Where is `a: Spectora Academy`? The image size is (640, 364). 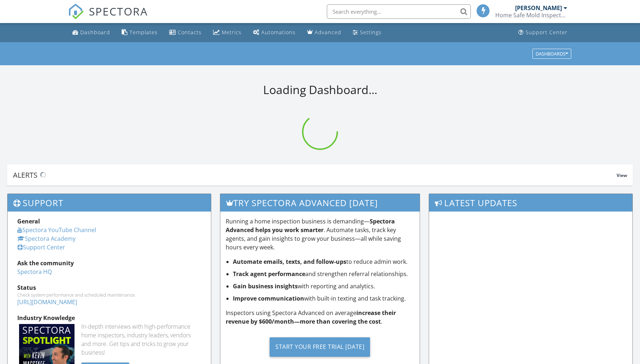
a: Spectora Academy is located at coordinates (46, 238).